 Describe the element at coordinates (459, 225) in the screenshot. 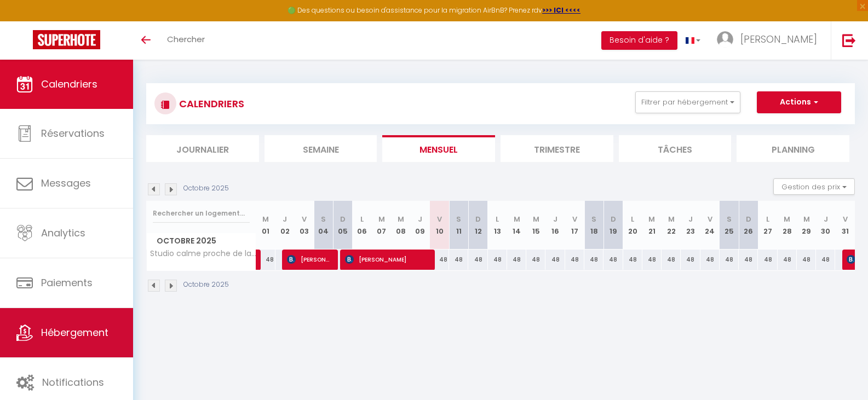

I see `th: 11` at that location.